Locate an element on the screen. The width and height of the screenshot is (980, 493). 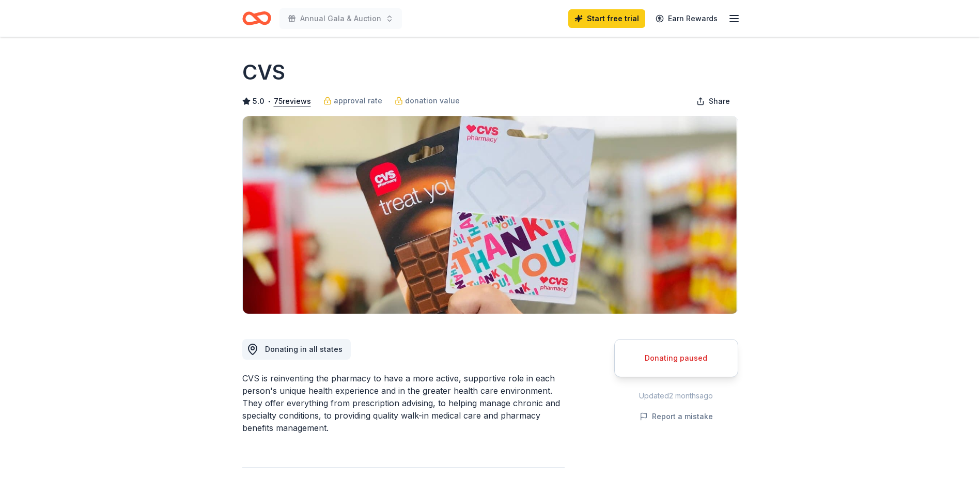
span: donation value is located at coordinates (433, 101).